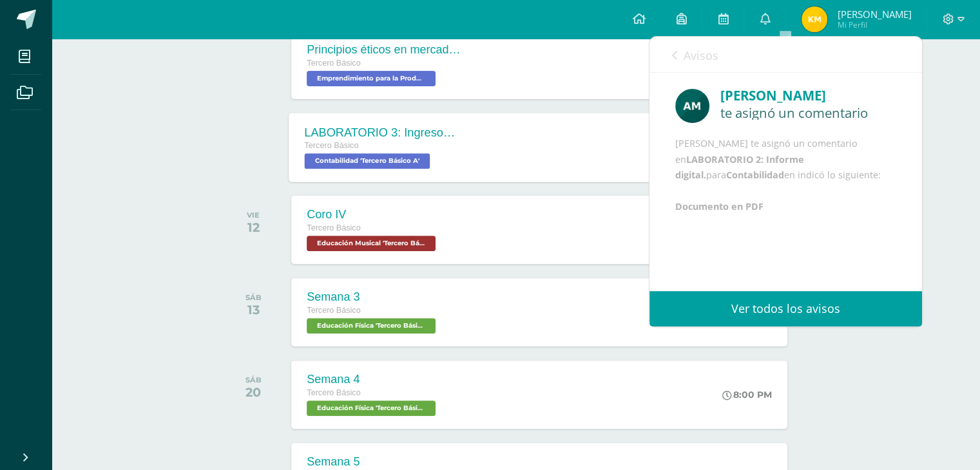 This screenshot has width=980, height=470. Describe the element at coordinates (253, 309) in the screenshot. I see `div: 13` at that location.